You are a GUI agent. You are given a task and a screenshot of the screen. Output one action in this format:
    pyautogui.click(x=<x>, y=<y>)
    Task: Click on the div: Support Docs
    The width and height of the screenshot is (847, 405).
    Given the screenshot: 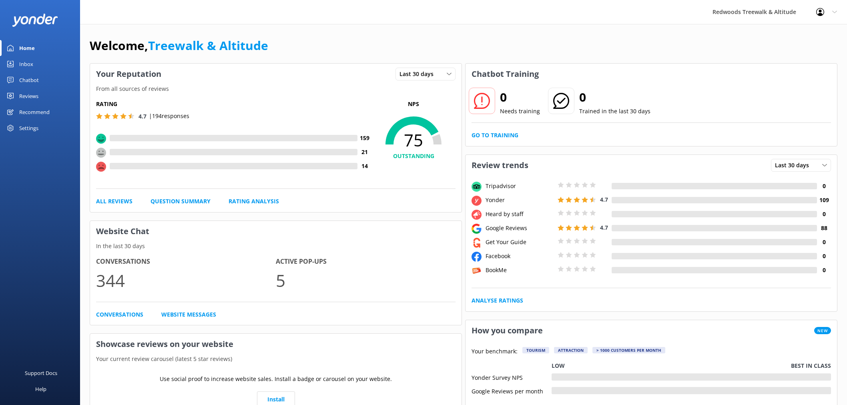 What is the action you would take?
    pyautogui.click(x=41, y=373)
    